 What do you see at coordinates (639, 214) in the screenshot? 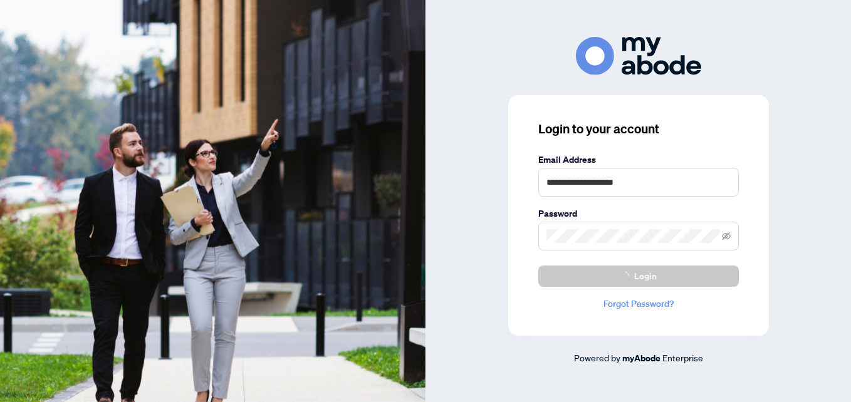
I see `label: Password` at bounding box center [639, 214].